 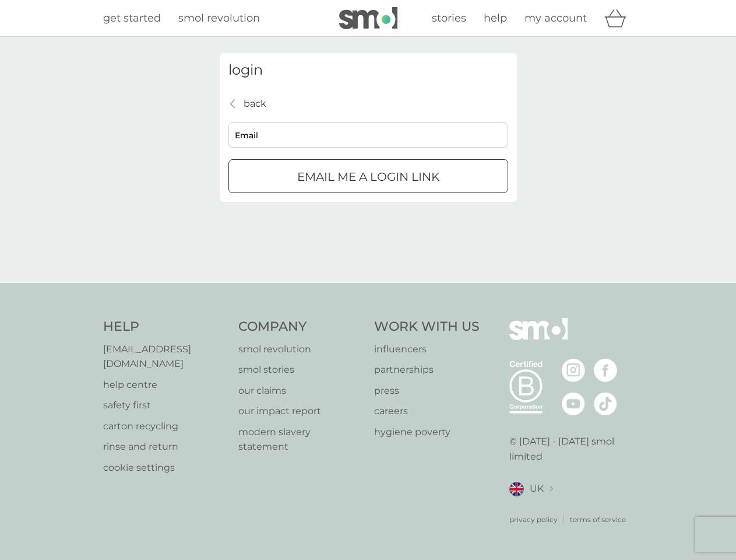 What do you see at coordinates (556, 18) in the screenshot?
I see `span: my account` at bounding box center [556, 18].